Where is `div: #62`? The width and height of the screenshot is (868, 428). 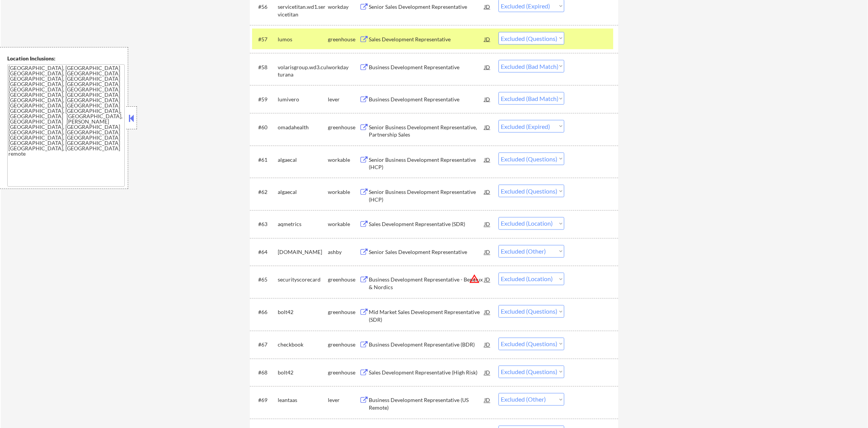 div: #62 is located at coordinates (264, 192).